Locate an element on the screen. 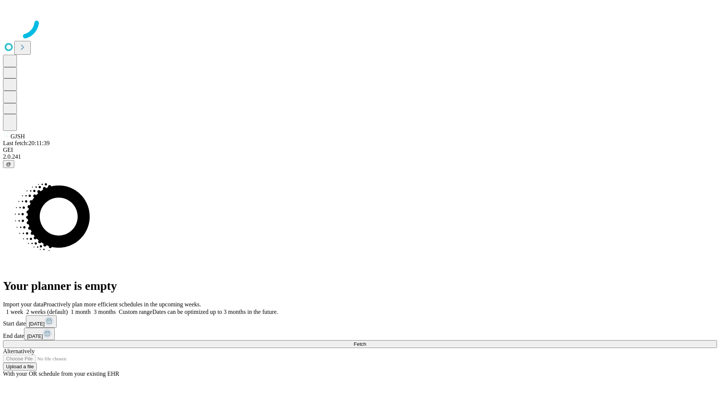 This screenshot has width=720, height=405. span: Import your data is located at coordinates (23, 304).